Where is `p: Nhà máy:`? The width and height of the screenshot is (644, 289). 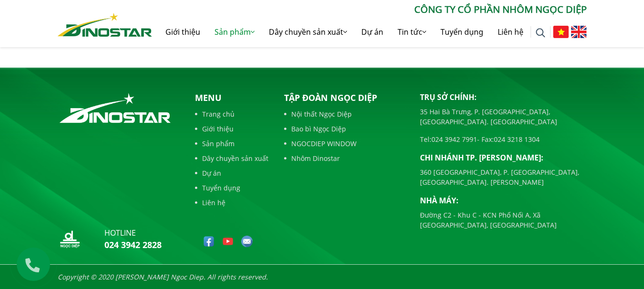
p: Nhà máy: is located at coordinates (503, 200).